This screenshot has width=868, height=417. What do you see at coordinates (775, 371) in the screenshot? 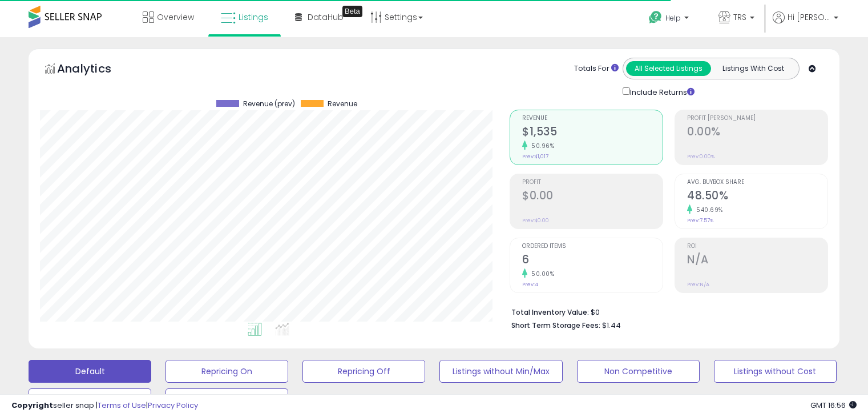
I see `button: Listings without Cost` at bounding box center [775, 371].